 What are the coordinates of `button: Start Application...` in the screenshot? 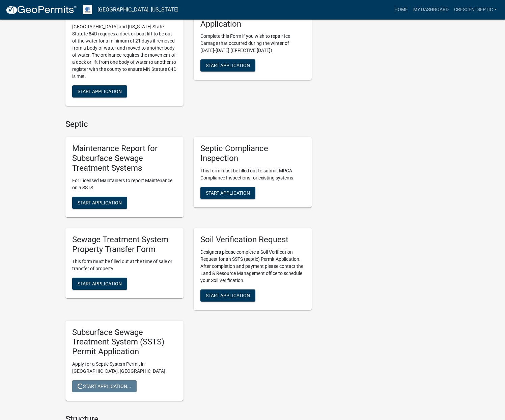 It's located at (104, 386).